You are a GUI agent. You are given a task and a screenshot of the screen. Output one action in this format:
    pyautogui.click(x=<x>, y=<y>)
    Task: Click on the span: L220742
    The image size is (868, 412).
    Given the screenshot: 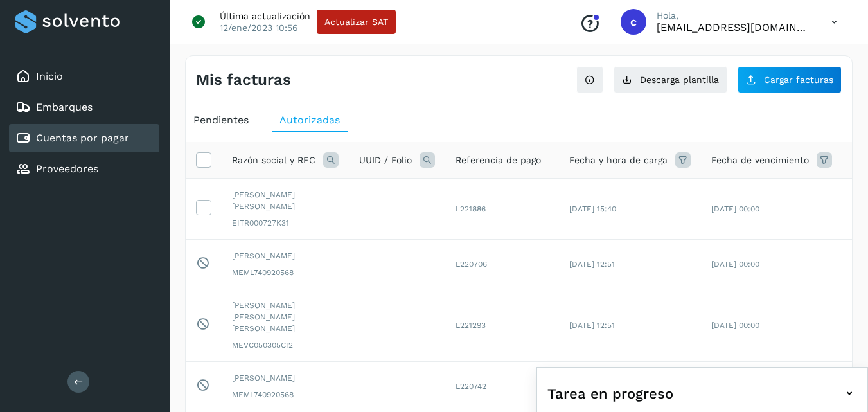 What is the action you would take?
    pyautogui.click(x=471, y=386)
    